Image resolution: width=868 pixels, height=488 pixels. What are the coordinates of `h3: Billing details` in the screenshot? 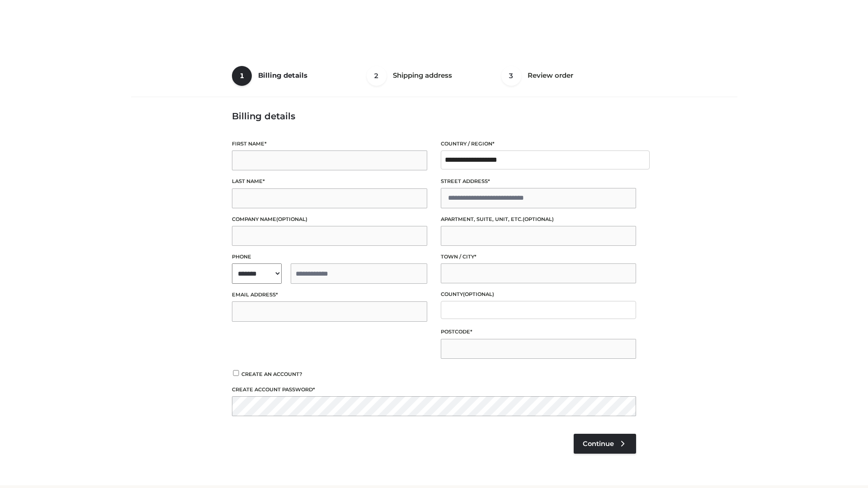 It's located at (434, 116).